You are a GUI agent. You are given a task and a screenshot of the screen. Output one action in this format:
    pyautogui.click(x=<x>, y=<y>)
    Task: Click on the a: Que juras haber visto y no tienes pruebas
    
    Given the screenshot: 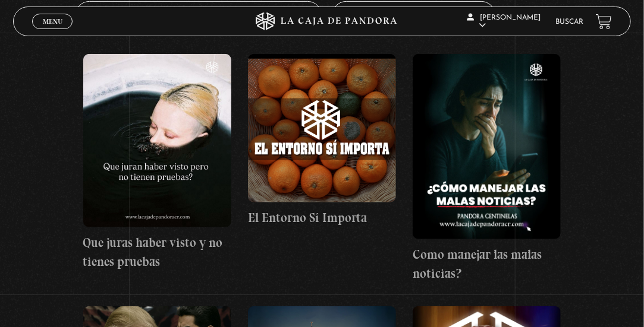 What is the action you would take?
    pyautogui.click(x=157, y=162)
    